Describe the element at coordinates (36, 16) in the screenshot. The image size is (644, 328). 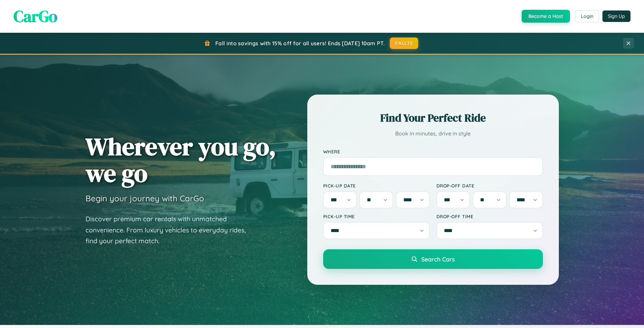
I see `span: CarGo` at that location.